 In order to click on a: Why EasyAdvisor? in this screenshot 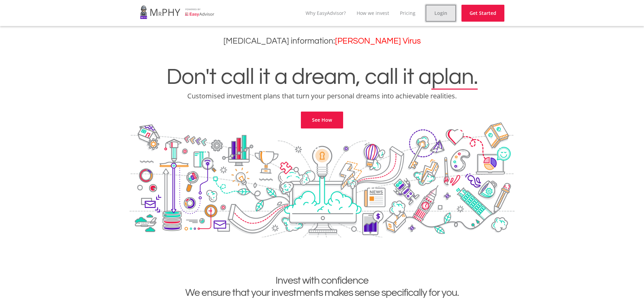, I will do `click(326, 13)`.